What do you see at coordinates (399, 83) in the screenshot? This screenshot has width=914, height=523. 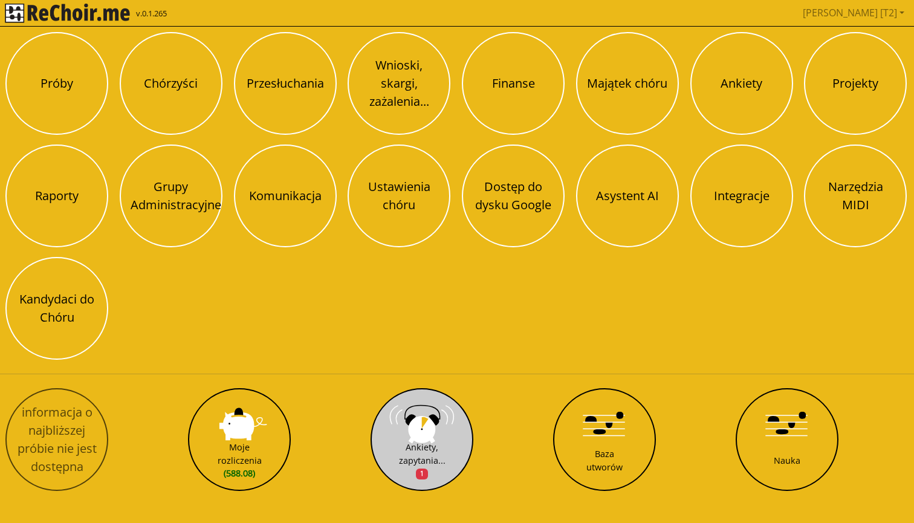 I see `button: Wnioski, skargi, zażalenia...` at bounding box center [399, 83].